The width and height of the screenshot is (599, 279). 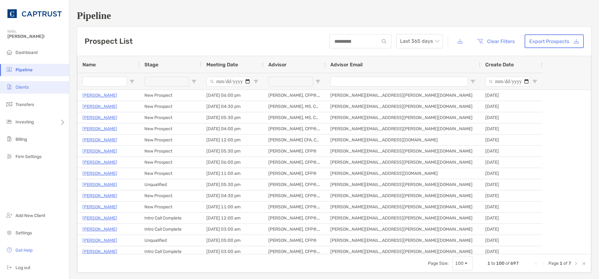 What do you see at coordinates (584, 264) in the screenshot?
I see `div: Last Page` at bounding box center [584, 264].